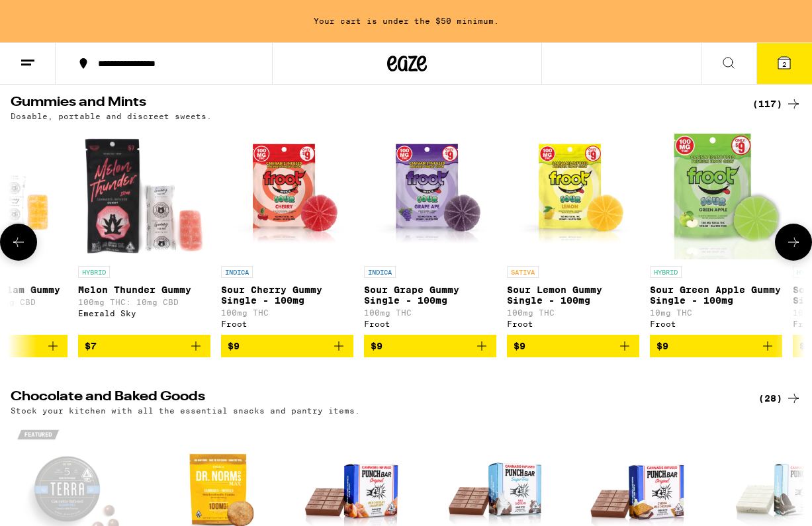 The image size is (812, 526). I want to click on a: (28), so click(779, 398).